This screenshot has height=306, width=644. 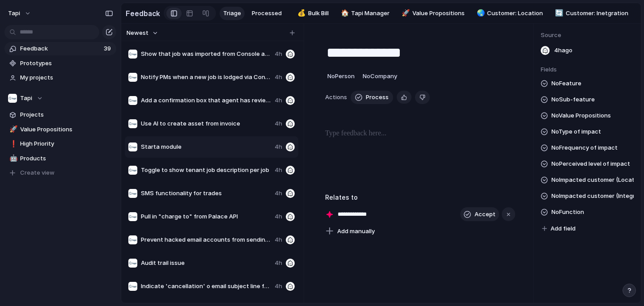 I want to click on span: Create view, so click(x=37, y=173).